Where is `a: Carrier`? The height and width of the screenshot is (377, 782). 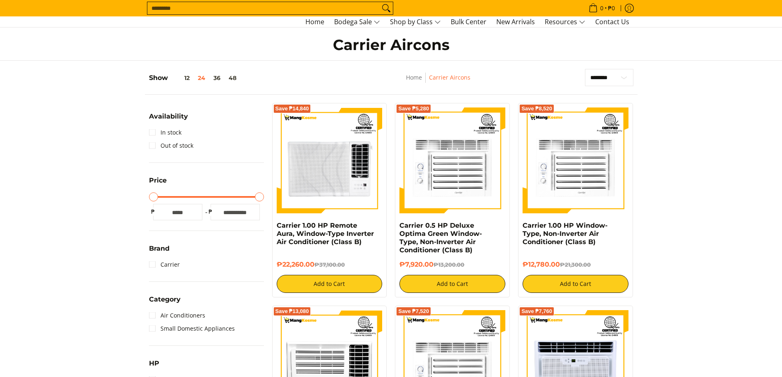
a: Carrier is located at coordinates (164, 265).